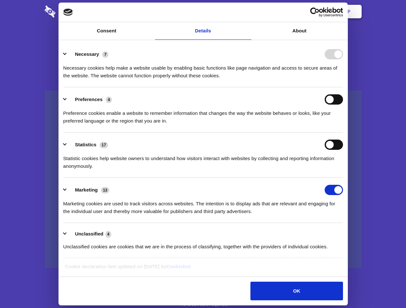 The width and height of the screenshot is (406, 308). I want to click on a: Login, so click(305, 12).